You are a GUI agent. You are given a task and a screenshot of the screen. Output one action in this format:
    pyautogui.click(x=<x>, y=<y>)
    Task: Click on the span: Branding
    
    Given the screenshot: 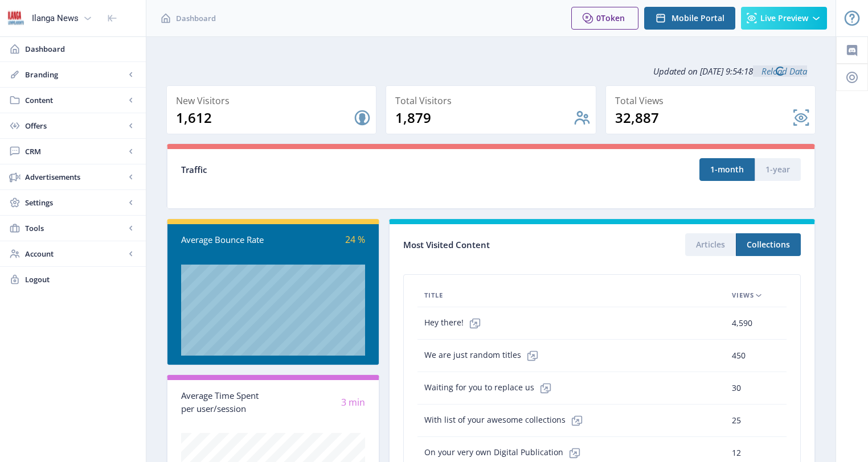 What is the action you would take?
    pyautogui.click(x=75, y=75)
    